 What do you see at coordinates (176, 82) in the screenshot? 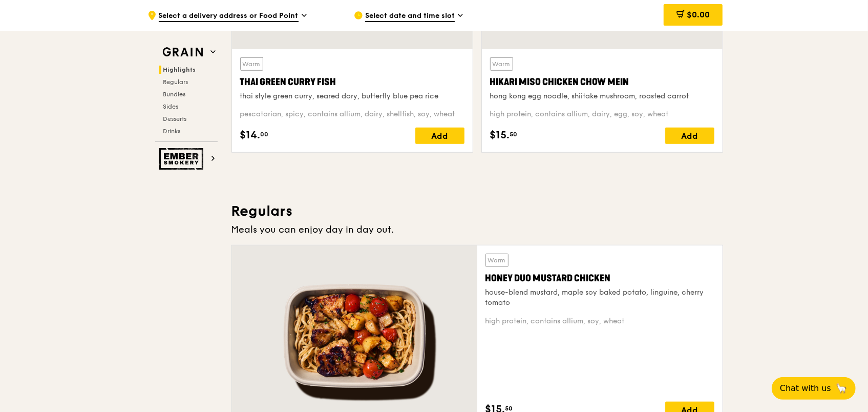
I see `span: Regulars` at bounding box center [176, 82].